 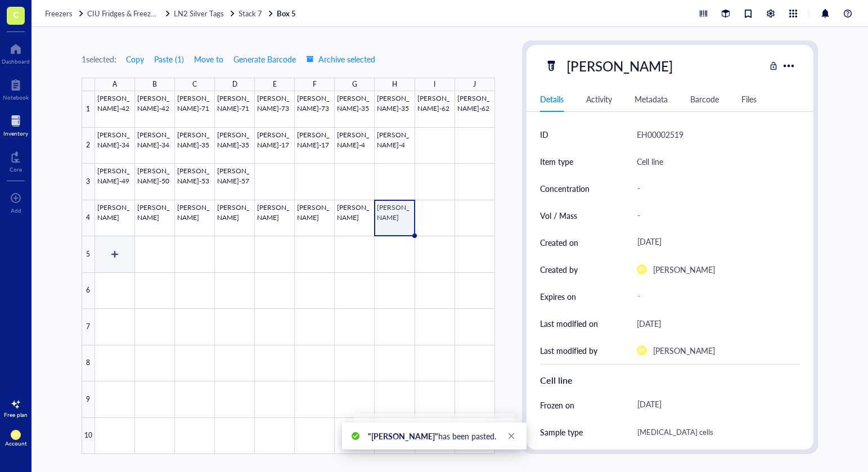 I want to click on div: Core, so click(x=16, y=169).